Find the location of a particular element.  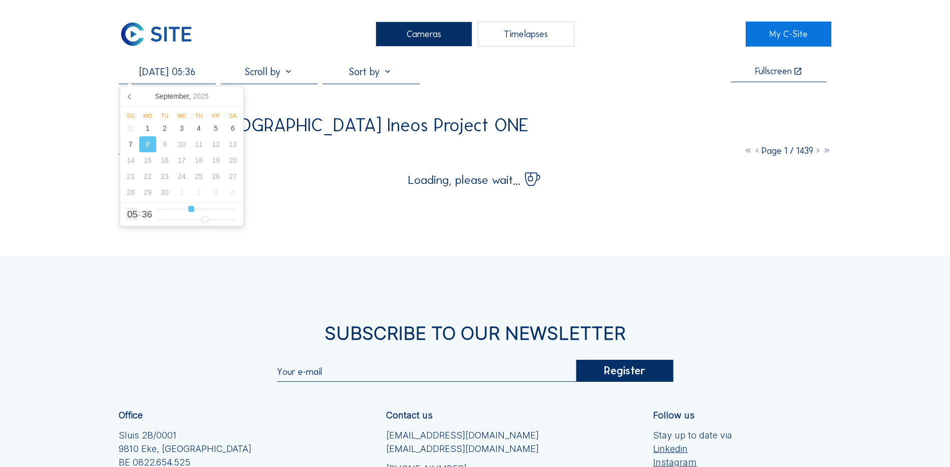

div: 28 is located at coordinates (131, 192).